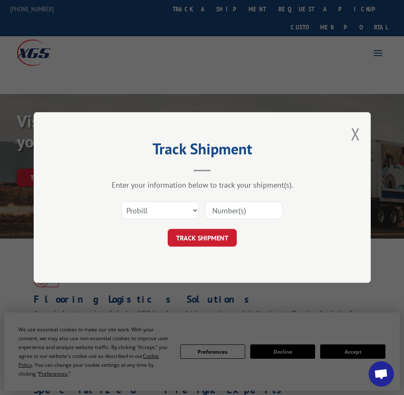 This screenshot has height=395, width=404. Describe the element at coordinates (244, 210) in the screenshot. I see `input: Number(s)` at that location.